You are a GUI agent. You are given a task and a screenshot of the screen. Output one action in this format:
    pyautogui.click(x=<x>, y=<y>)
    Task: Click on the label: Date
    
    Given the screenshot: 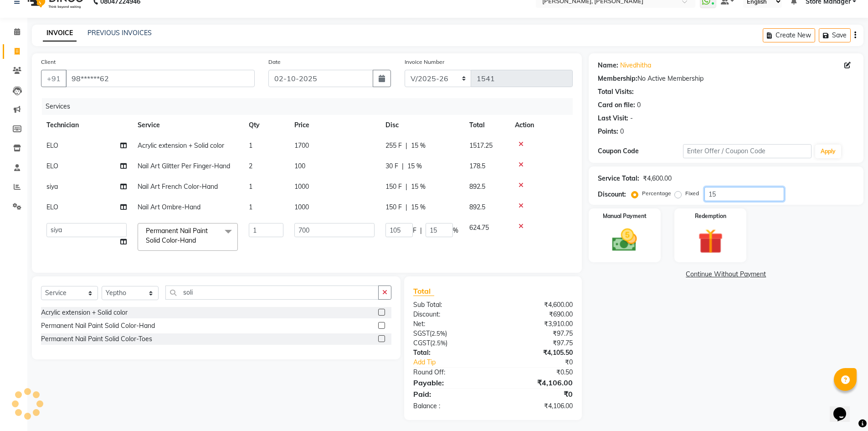 What is the action you would take?
    pyautogui.click(x=274, y=62)
    